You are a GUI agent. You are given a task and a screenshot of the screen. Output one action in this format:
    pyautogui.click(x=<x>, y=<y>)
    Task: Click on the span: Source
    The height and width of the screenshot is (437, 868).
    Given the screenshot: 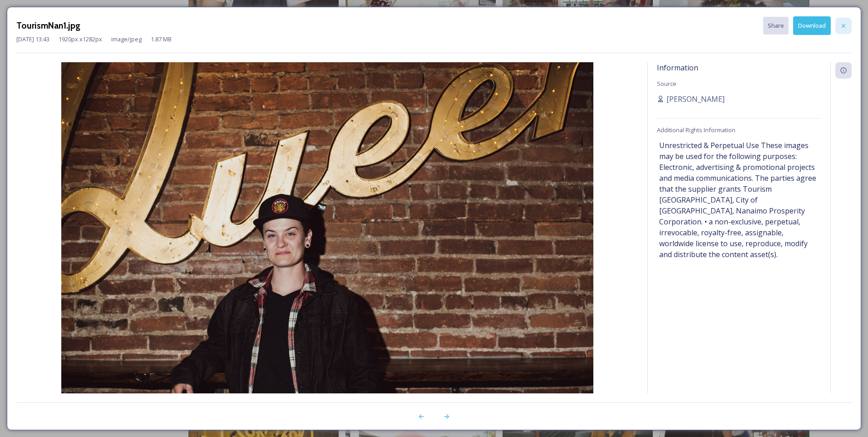 What is the action you would take?
    pyautogui.click(x=667, y=83)
    